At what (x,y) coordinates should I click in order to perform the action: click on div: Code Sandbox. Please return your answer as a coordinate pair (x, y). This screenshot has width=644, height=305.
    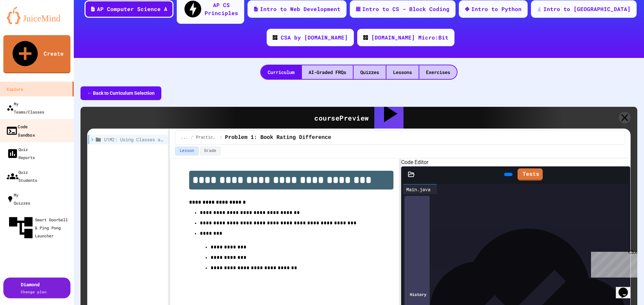
    Looking at the image, I should click on (20, 130).